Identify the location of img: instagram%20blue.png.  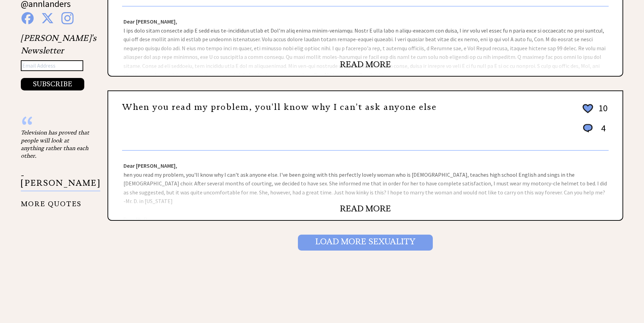
(67, 18).